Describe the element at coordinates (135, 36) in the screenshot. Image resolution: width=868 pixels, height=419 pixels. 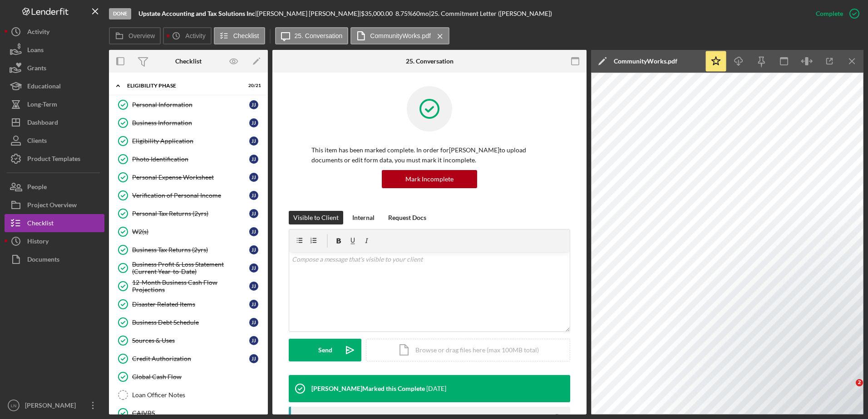
I see `button: Overview` at that location.